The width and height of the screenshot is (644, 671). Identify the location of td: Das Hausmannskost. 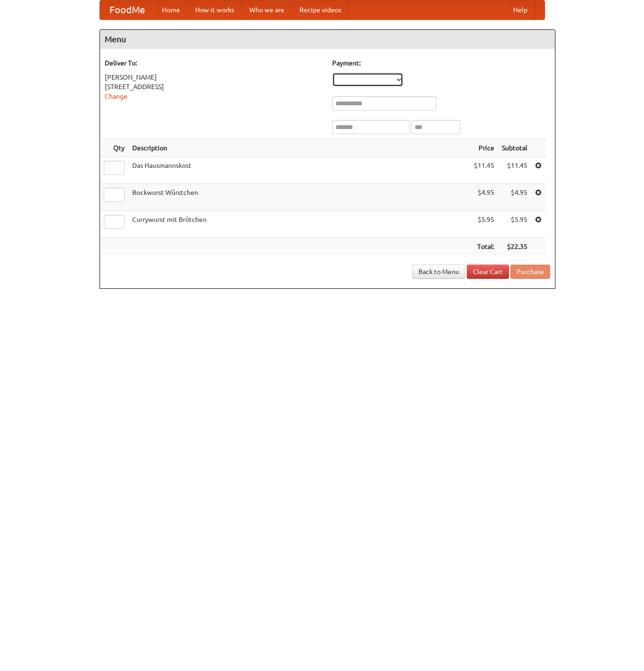
(300, 170).